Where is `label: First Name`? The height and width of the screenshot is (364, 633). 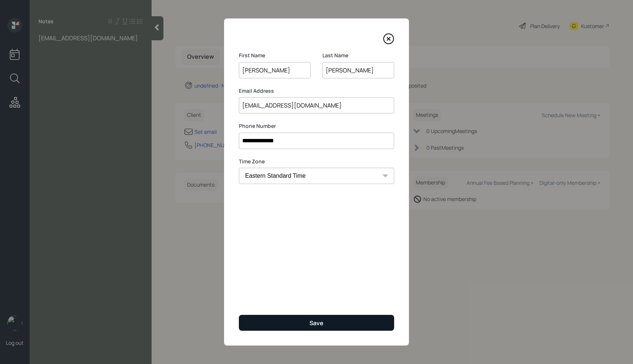 label: First Name is located at coordinates (274, 55).